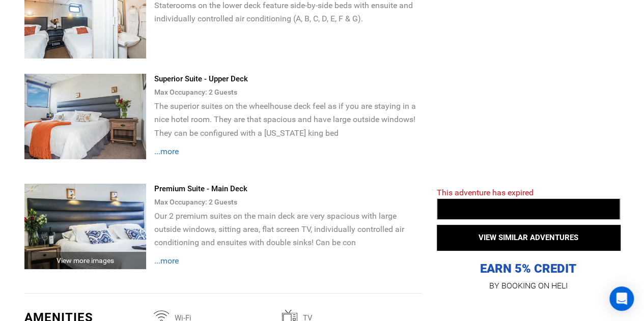 The width and height of the screenshot is (644, 321). I want to click on div: View more images, so click(85, 261).